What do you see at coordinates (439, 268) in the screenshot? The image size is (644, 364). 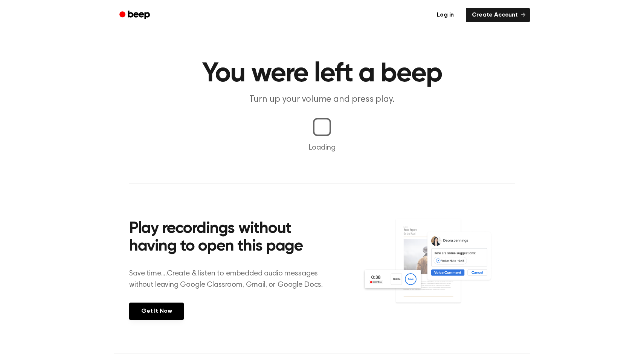 I see `img: Voice Comments on Docs and Recording Widget` at bounding box center [439, 268].